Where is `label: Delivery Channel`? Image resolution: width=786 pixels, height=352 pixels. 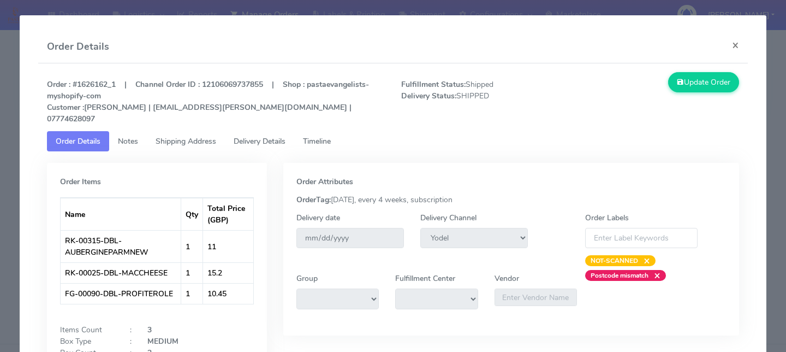
label: Delivery Channel is located at coordinates (448, 217).